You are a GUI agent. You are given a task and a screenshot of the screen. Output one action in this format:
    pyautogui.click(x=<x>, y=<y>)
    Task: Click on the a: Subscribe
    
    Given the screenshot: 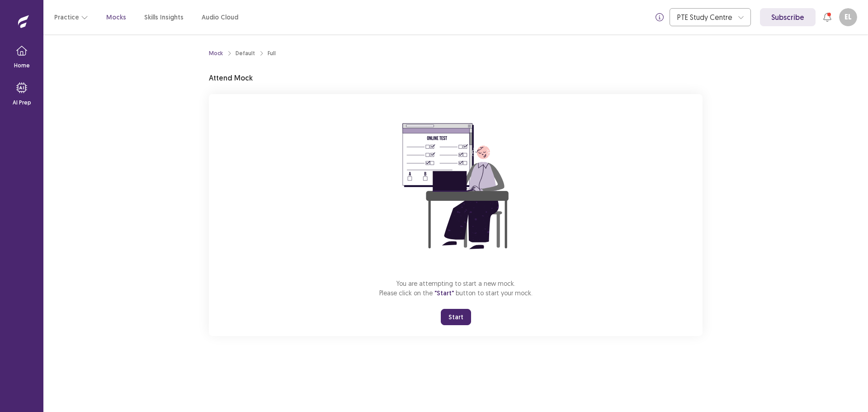 What is the action you would take?
    pyautogui.click(x=788, y=17)
    